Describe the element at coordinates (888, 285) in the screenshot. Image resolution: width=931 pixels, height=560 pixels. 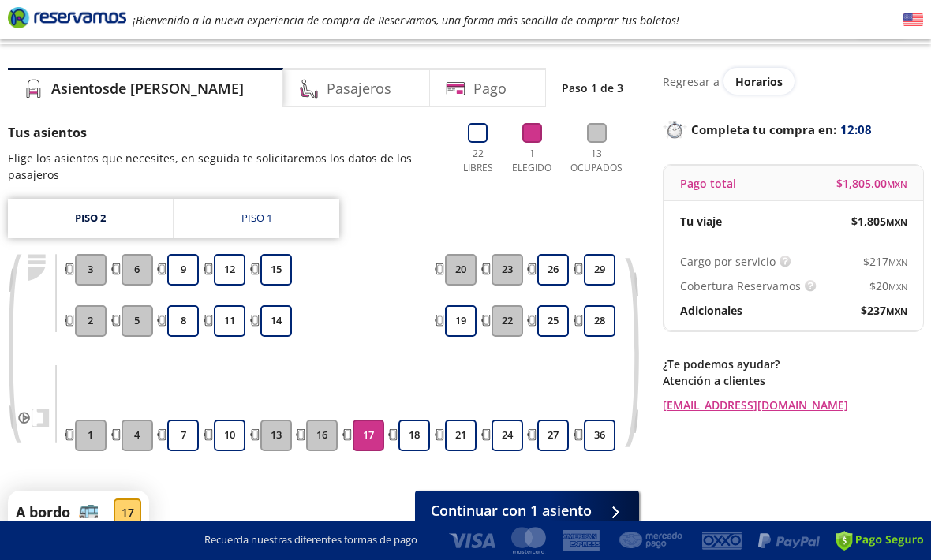
I see `span: $ 20` at that location.